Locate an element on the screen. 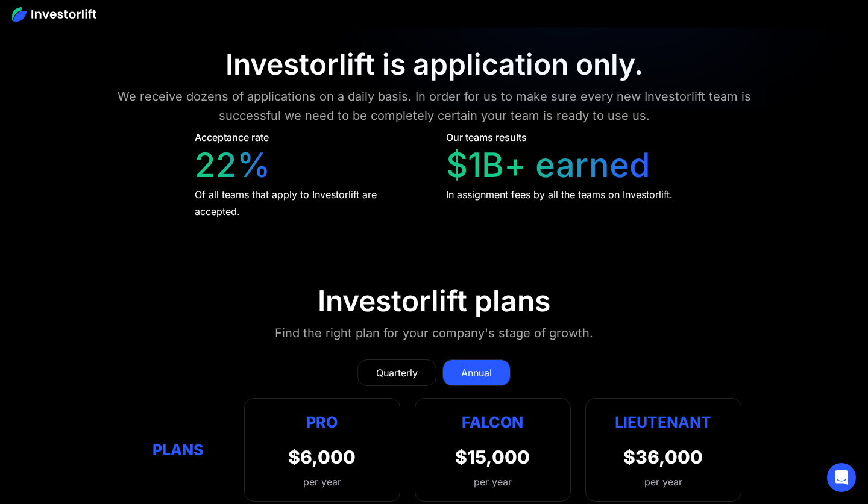  div: $6,000 is located at coordinates (322, 457).